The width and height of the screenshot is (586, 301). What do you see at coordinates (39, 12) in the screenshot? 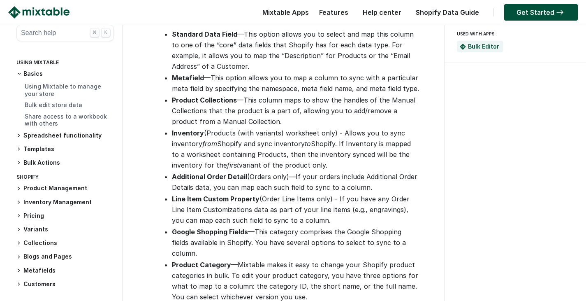
I see `img: Mixtable logo` at bounding box center [39, 12].